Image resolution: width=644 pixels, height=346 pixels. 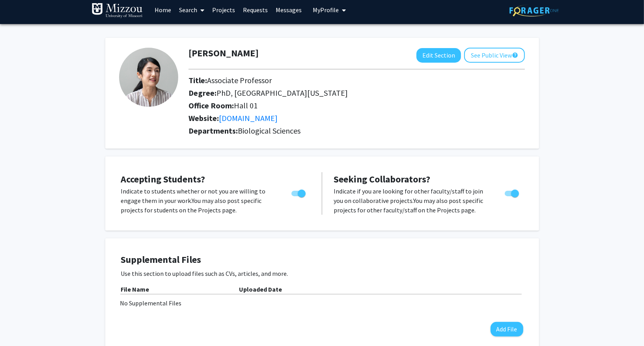 What do you see at coordinates (412, 201) in the screenshot?
I see `p: Indicate if you are looking for other faculty/staff to join you on collaborative projects. You ma...` at bounding box center [412, 201].